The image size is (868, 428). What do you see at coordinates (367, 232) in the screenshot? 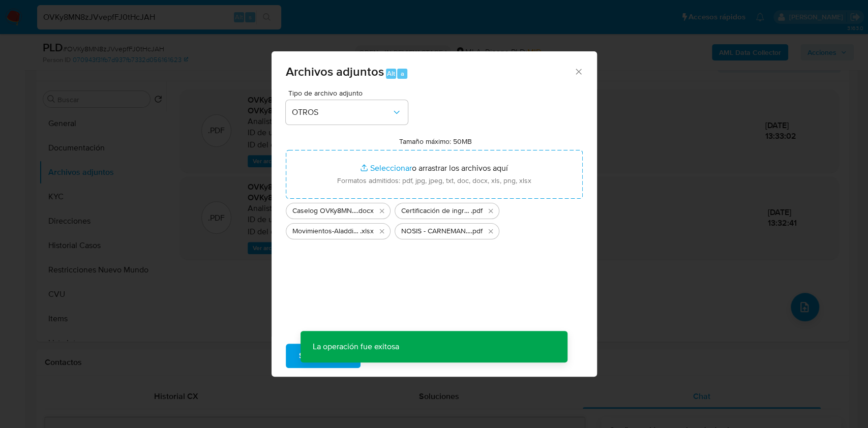
I see `span: .xlsx` at bounding box center [367, 232].